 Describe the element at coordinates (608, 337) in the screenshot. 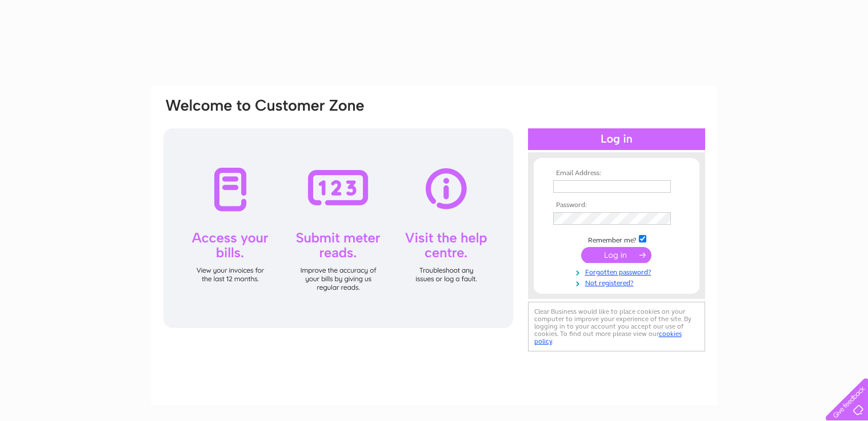

I see `a: cookies policy` at that location.